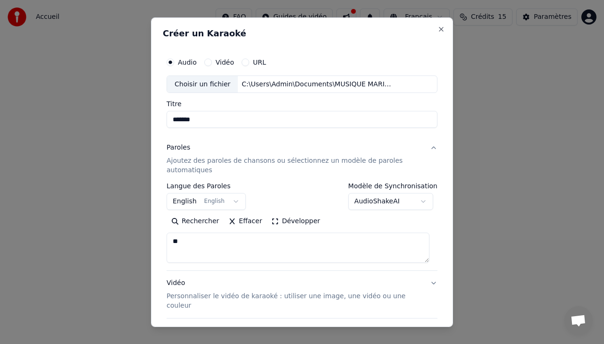  What do you see at coordinates (178, 148) in the screenshot?
I see `div: Paroles` at bounding box center [178, 148].